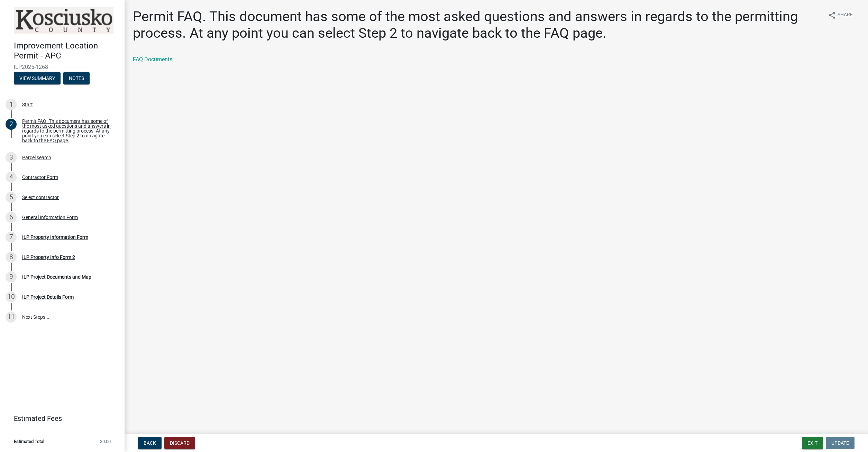  Describe the element at coordinates (11, 124) in the screenshot. I see `div: 2` at that location.